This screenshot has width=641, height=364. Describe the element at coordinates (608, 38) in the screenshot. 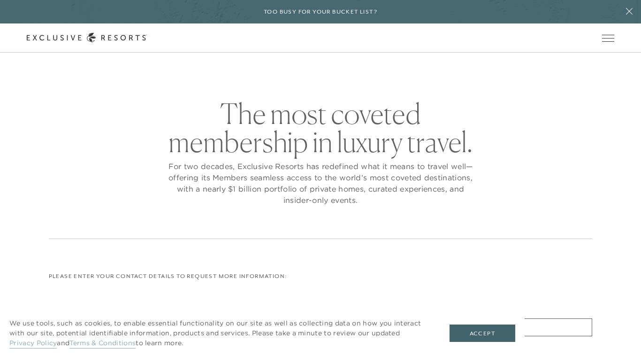

I see `button: Open navigation` at that location.